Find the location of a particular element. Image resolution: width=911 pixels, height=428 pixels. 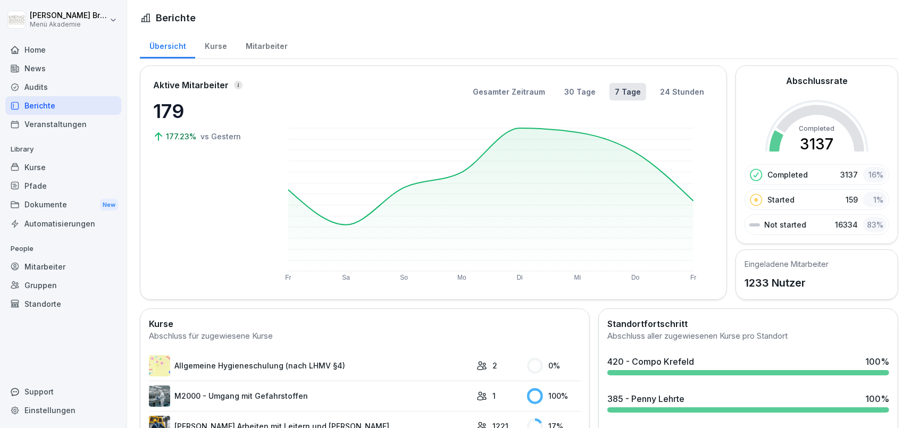

a: News is located at coordinates (63, 68).